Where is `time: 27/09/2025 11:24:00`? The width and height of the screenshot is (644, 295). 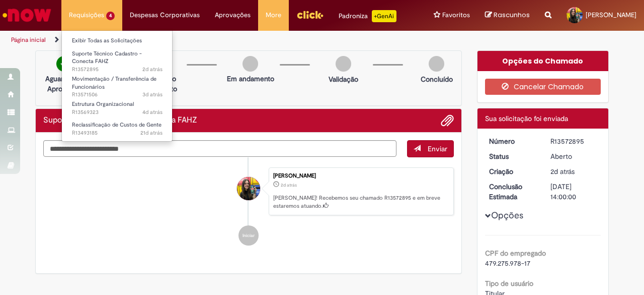
time: 27/09/2025 11:24:00 is located at coordinates (152, 69).